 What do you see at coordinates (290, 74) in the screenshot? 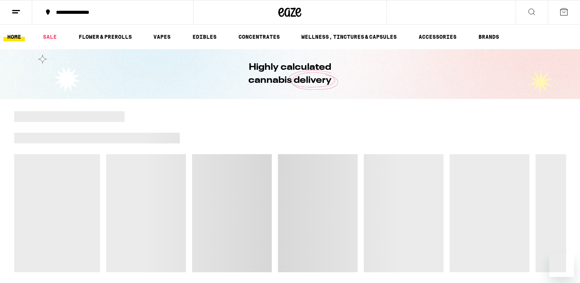
I see `h1: Highly calculated cannabis delivery` at bounding box center [290, 74].